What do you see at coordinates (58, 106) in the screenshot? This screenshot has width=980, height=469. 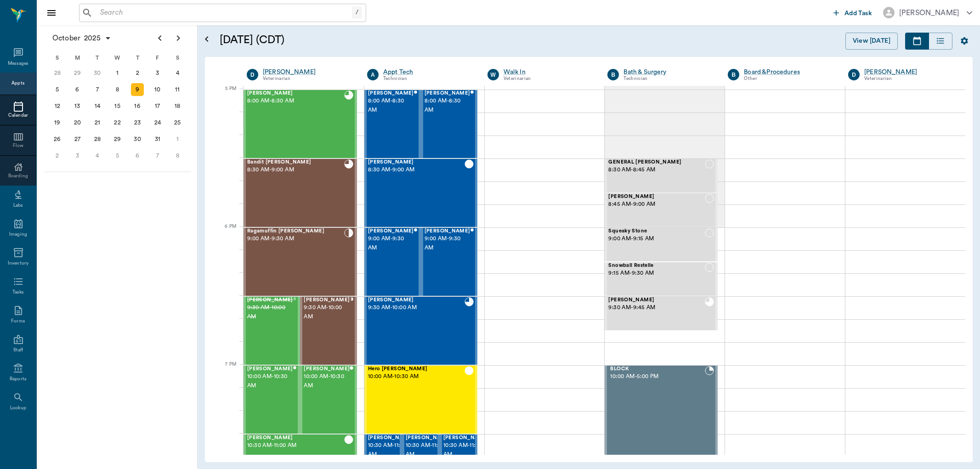 I see `div: Sunday, October 12, 2025` at bounding box center [58, 106].